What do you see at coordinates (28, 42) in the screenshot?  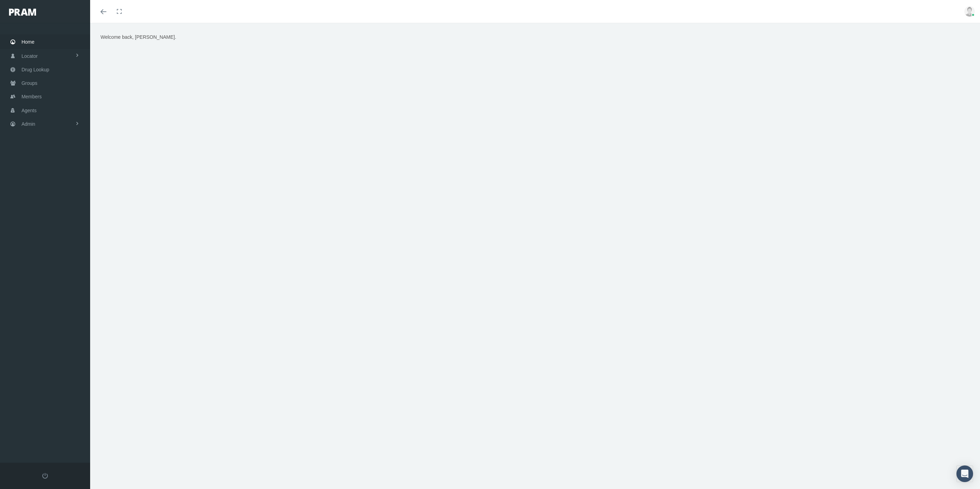 I see `span: Home` at bounding box center [28, 42].